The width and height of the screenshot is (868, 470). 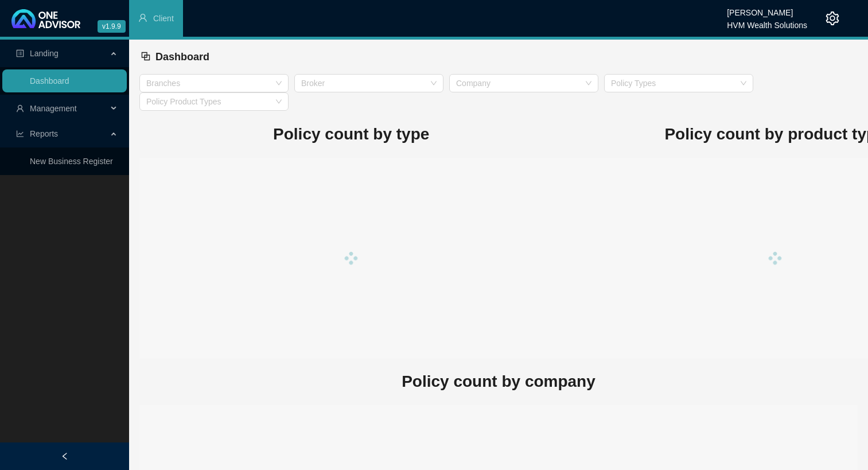 What do you see at coordinates (20, 53) in the screenshot?
I see `span: profile` at bounding box center [20, 53].